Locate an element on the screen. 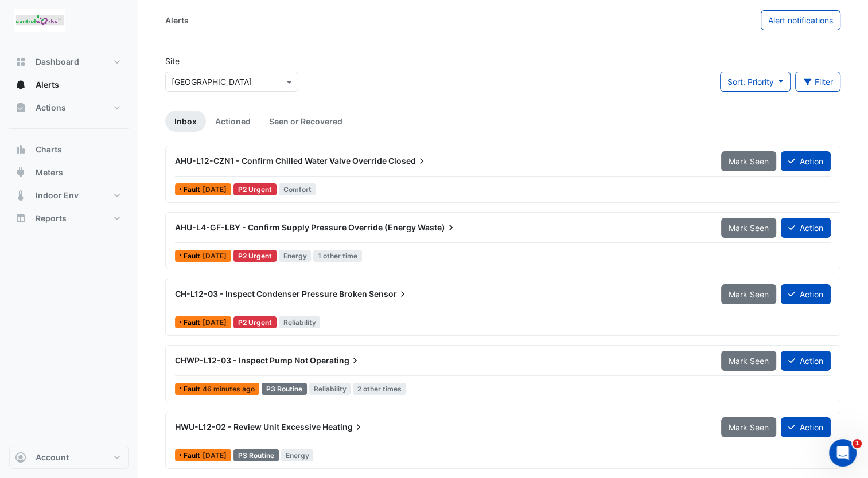 The image size is (868, 478). span: Mon 25-Aug-2025 14:15 AEST is located at coordinates (215, 190).